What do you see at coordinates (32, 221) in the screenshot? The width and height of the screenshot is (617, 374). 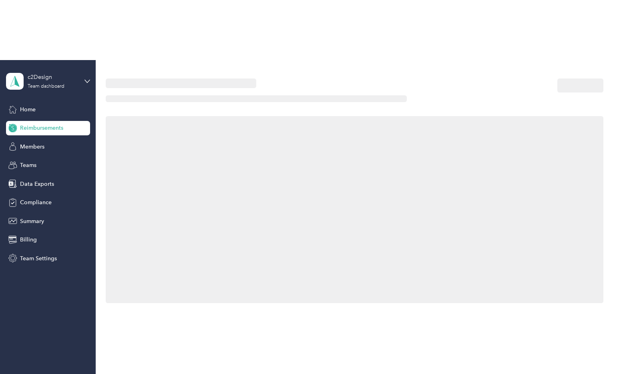 I see `span: Summary` at bounding box center [32, 221].